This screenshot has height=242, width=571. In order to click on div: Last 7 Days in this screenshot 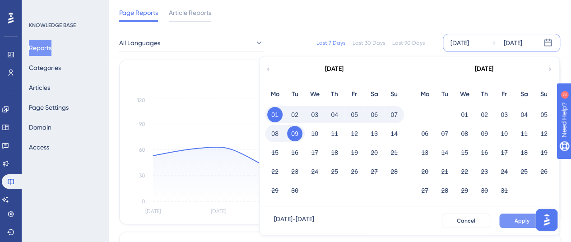, I will do `click(331, 43)`.